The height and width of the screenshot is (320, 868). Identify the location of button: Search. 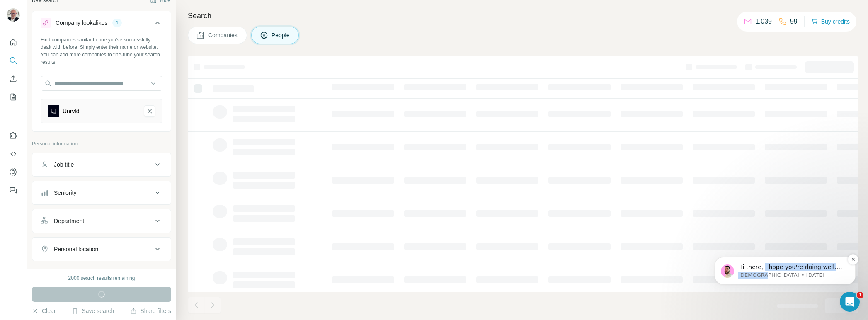
(13, 61).